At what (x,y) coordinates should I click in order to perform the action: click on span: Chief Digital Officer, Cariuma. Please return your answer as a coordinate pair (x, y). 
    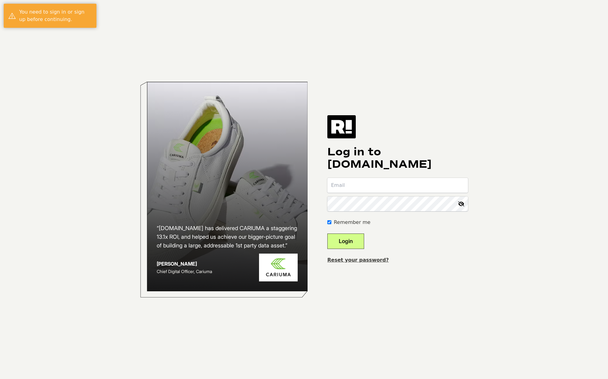
    Looking at the image, I should click on (184, 271).